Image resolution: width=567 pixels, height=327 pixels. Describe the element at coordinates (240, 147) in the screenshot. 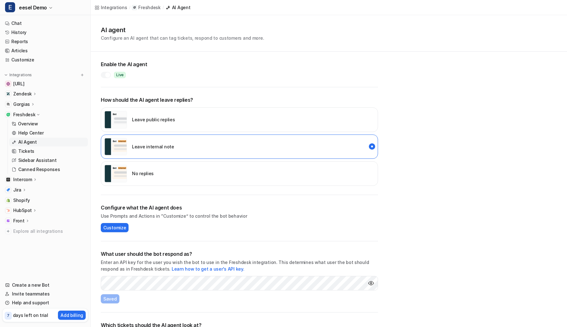

I see `div: internal_reply` at that location.